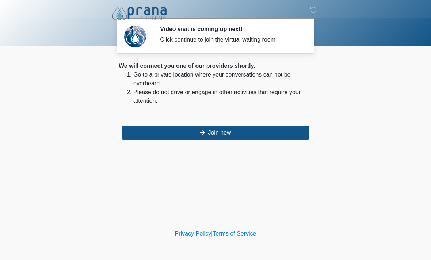  I want to click on a: Terms of Service, so click(234, 234).